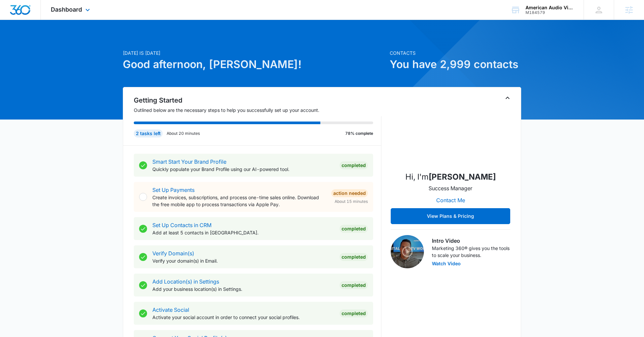 This screenshot has height=337, width=644. What do you see at coordinates (549, 8) in the screenshot?
I see `div: account name` at bounding box center [549, 8].